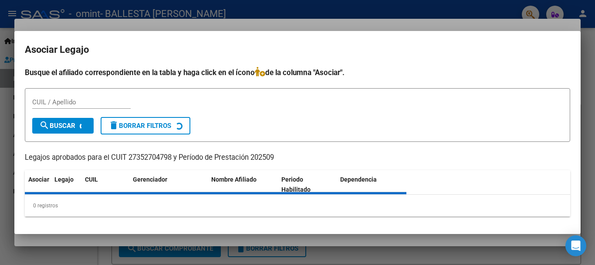 The width and height of the screenshot is (595, 265). I want to click on datatable-header-cell: Dependencia, so click(372, 184).